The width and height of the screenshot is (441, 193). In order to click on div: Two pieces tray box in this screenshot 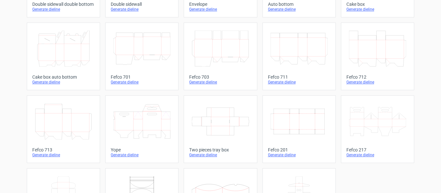, I will do `click(220, 150)`.